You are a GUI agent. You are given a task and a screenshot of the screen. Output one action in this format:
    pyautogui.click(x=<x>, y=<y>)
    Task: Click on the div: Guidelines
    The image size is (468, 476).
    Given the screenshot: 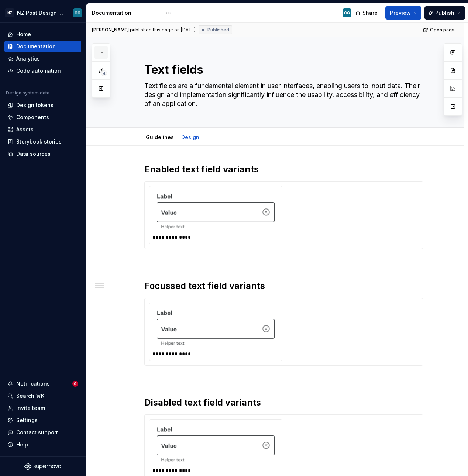 What is the action you would take?
    pyautogui.click(x=160, y=137)
    